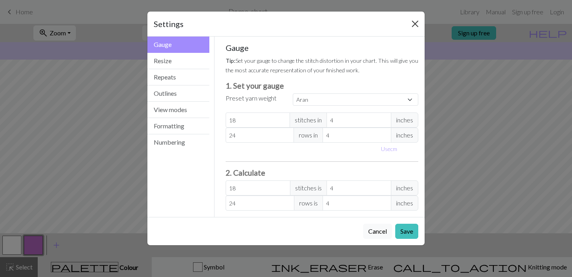 The image size is (572, 277). What do you see at coordinates (308, 120) in the screenshot?
I see `span: stitches in` at bounding box center [308, 120].